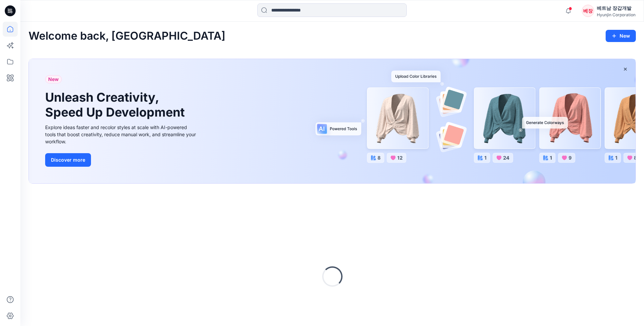 This screenshot has width=644, height=326. I want to click on div: Hyunjin Corporation, so click(616, 14).